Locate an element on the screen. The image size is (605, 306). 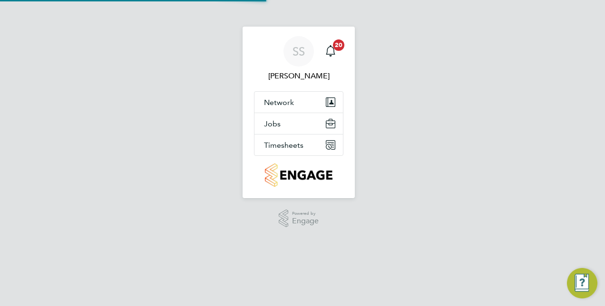
button: Network is located at coordinates (299, 102).